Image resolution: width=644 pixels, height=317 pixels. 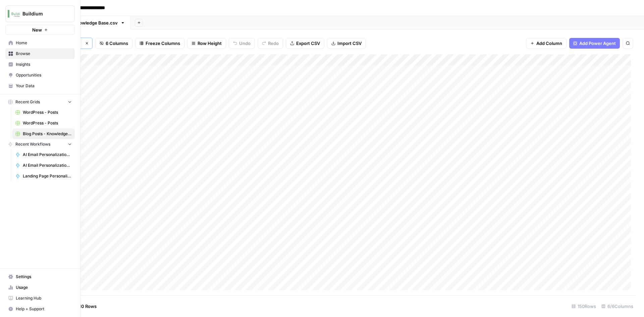 What do you see at coordinates (44, 54) in the screenshot?
I see `span: Browse` at bounding box center [44, 54].